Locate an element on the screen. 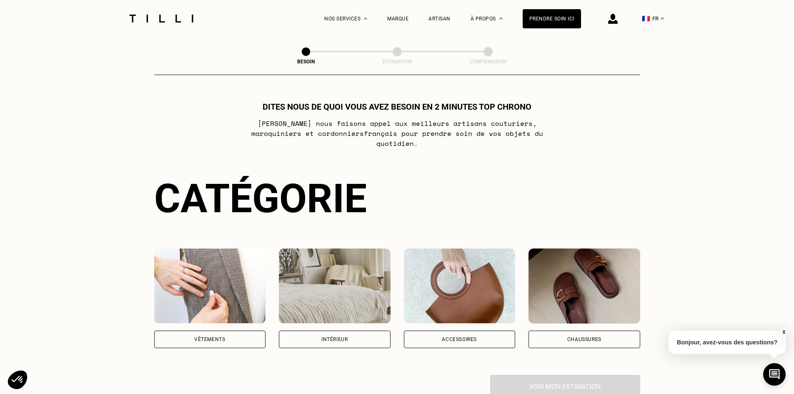 The width and height of the screenshot is (794, 394). img: Vêtements is located at coordinates (210, 286).